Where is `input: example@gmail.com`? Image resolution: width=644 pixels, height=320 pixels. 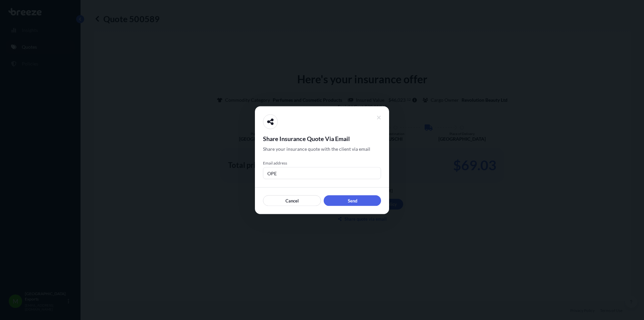
input: example@gmail.com is located at coordinates (322, 173).